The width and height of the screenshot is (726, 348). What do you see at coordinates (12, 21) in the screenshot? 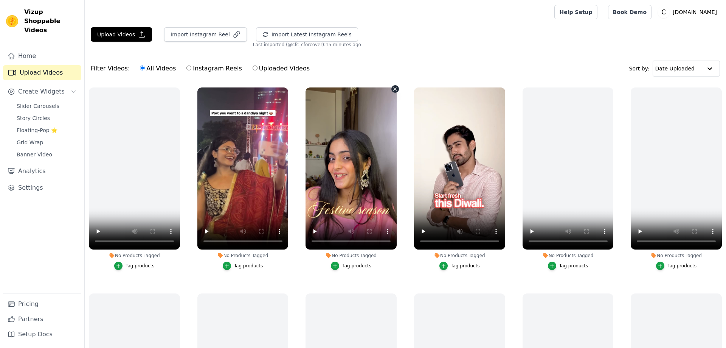
I see `img: Vizup` at bounding box center [12, 21].